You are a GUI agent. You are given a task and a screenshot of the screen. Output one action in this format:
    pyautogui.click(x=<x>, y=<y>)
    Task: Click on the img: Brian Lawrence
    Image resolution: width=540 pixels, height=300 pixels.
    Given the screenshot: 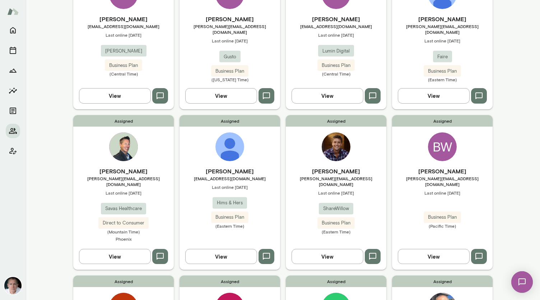 What is the action you would take?
    pyautogui.click(x=124, y=147)
    